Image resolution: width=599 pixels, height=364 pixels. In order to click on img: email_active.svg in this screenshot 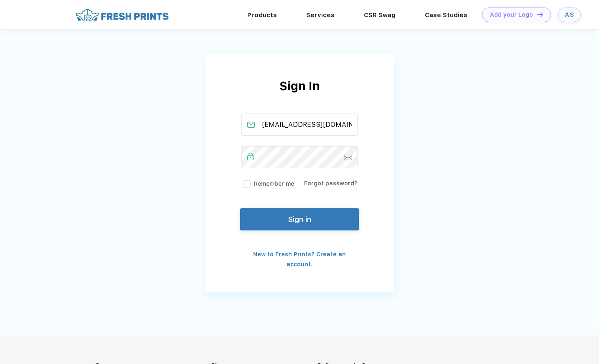, I will do `click(251, 125)`.